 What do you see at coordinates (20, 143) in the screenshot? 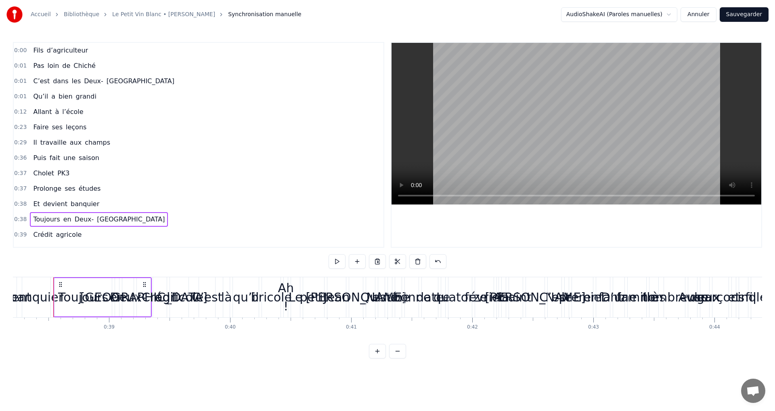
I see `span: 0:29` at bounding box center [20, 143].